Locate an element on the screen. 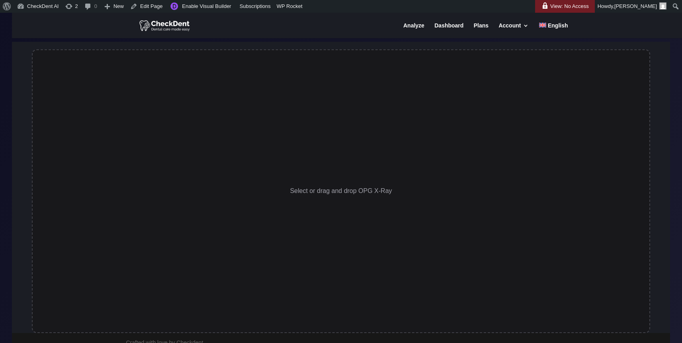 The width and height of the screenshot is (682, 343). img: Arnav Saha is located at coordinates (663, 6).